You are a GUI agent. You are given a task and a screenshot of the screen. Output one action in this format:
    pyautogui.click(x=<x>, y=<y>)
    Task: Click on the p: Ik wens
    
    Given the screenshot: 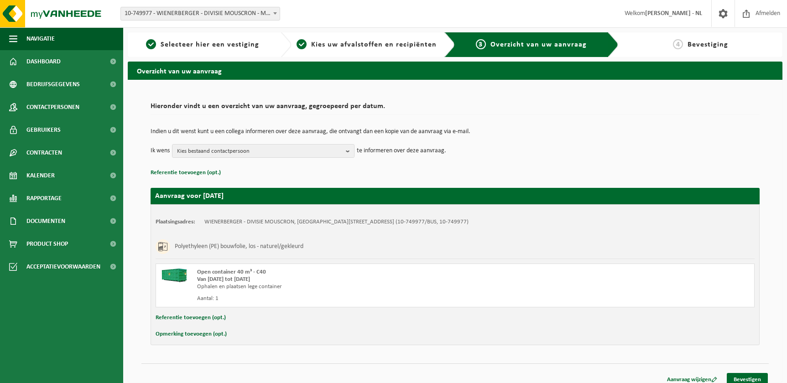 What is the action you would take?
    pyautogui.click(x=160, y=151)
    